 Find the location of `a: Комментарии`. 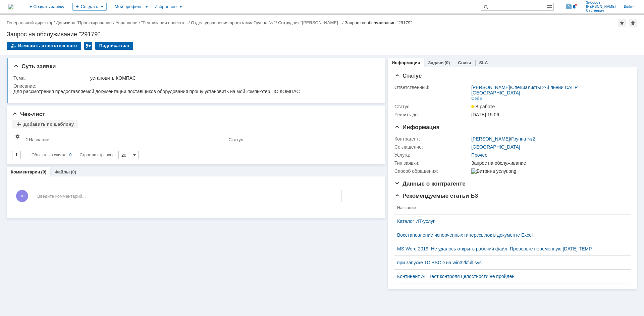

a: Комментарии is located at coordinates (25, 172).